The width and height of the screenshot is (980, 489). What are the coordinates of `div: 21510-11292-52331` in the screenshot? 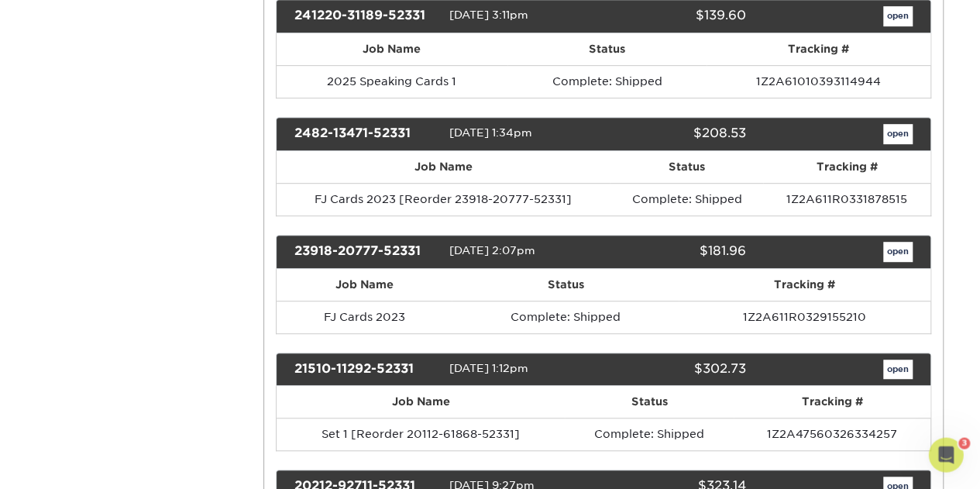 It's located at (365, 370).